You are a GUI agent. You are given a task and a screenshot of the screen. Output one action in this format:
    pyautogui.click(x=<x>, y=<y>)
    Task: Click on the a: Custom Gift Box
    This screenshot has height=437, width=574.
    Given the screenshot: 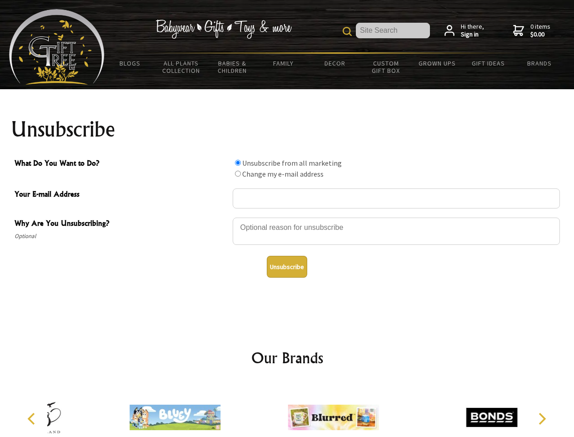 What is the action you would take?
    pyautogui.click(x=386, y=67)
    